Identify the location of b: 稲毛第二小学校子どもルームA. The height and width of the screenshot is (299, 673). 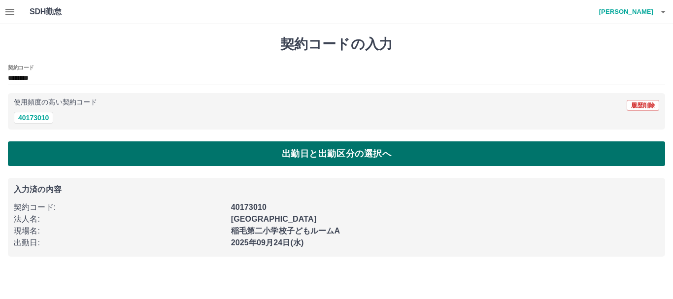
(286, 230).